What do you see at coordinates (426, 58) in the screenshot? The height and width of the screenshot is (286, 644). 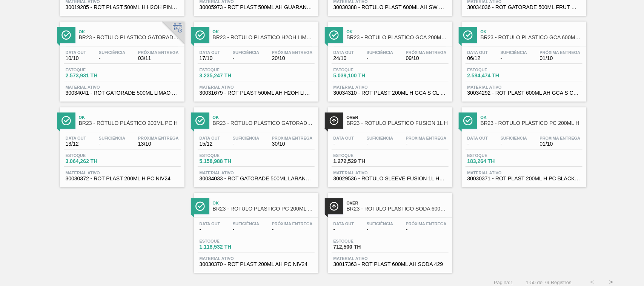 I see `span: 09/10` at bounding box center [426, 58].